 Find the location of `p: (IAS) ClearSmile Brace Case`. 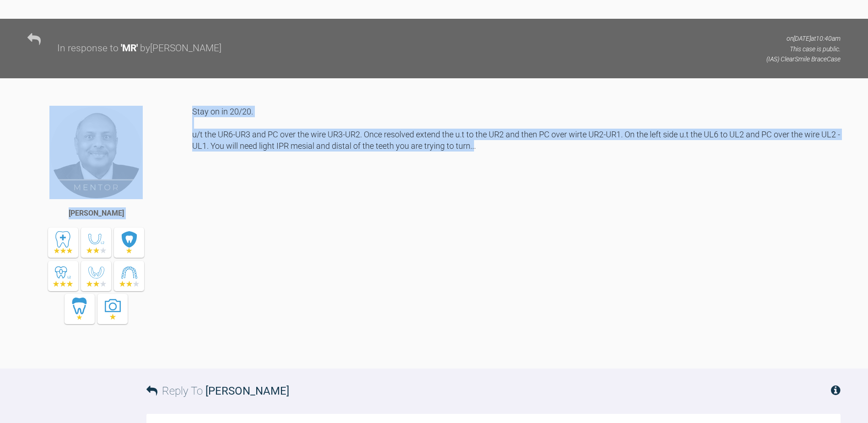

p: (IAS) ClearSmile Brace Case is located at coordinates (804, 59).